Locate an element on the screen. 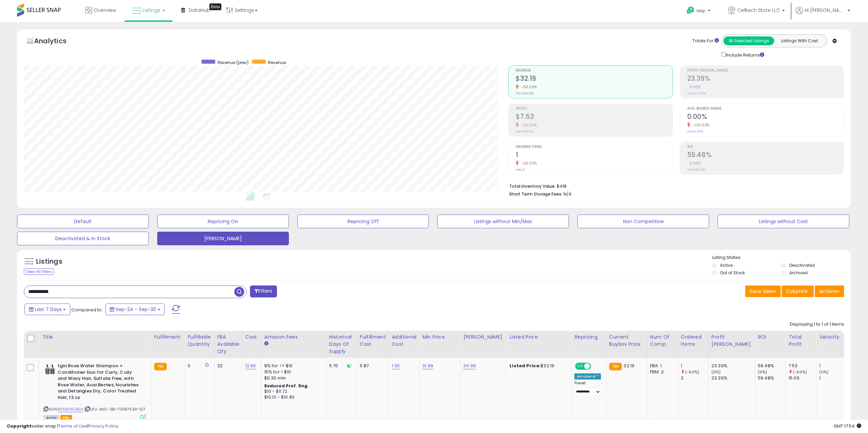 This screenshot has height=433, width=868. span: ON is located at coordinates (580, 366).